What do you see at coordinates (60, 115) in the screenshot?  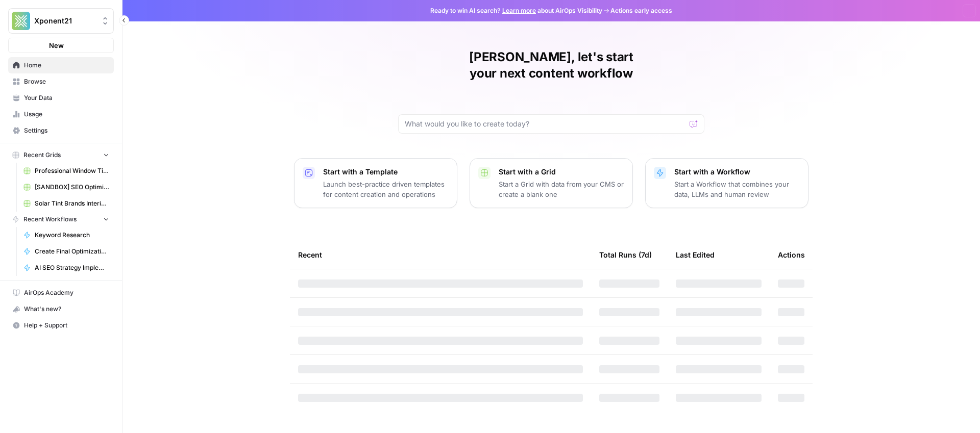 I see `a: Usage` at bounding box center [60, 115].